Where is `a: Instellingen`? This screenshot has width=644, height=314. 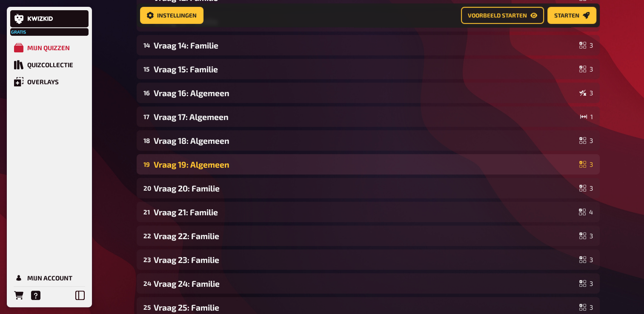 a: Instellingen is located at coordinates (171, 15).